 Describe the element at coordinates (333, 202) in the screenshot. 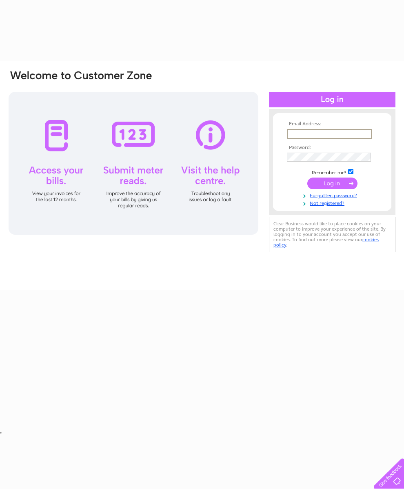

I see `a: Not registered?` at that location.